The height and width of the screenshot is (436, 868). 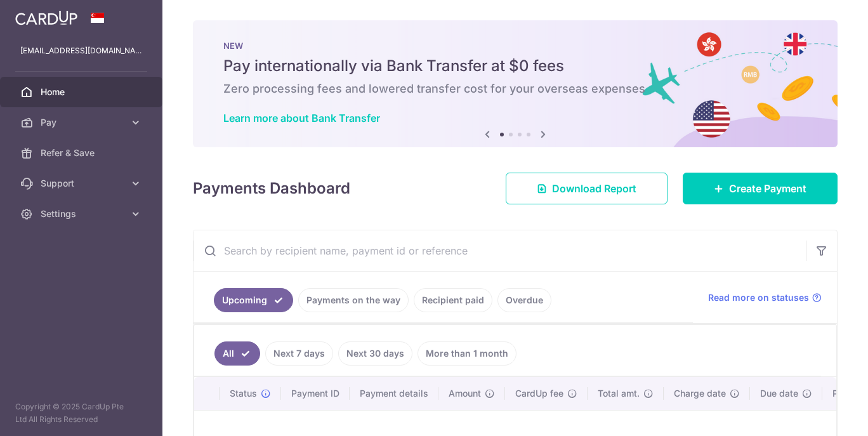 I want to click on h6: Zero processing fees and lowered transfer cost for your overseas expenses, so click(x=515, y=89).